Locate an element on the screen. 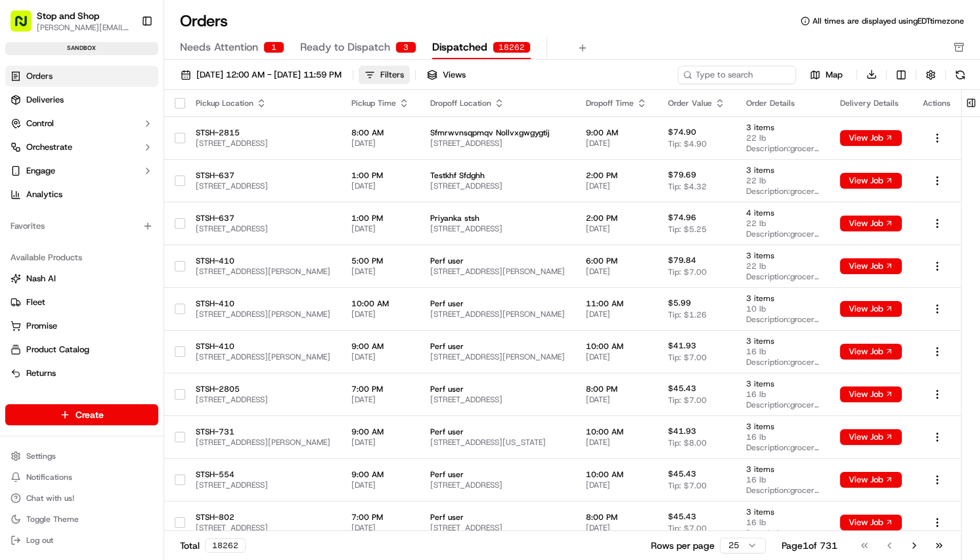 This screenshot has width=980, height=560. span: Control is located at coordinates (40, 123).